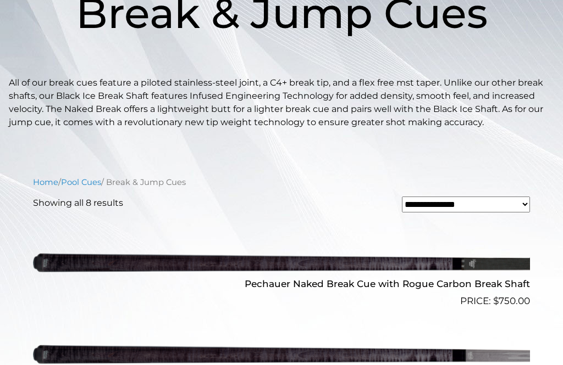  Describe the element at coordinates (78, 203) in the screenshot. I see `p: Showing all 8 results` at that location.